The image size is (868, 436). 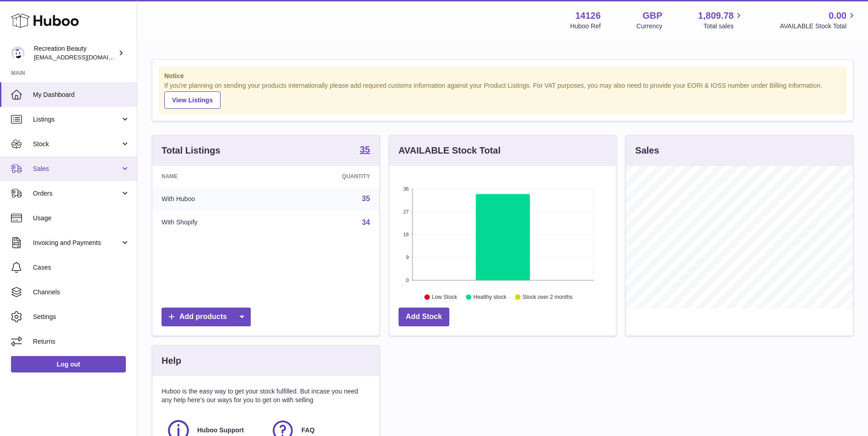 I want to click on strong: GBP, so click(x=652, y=15).